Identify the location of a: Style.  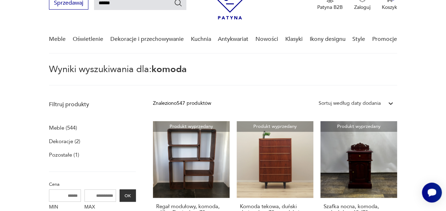
(359, 39).